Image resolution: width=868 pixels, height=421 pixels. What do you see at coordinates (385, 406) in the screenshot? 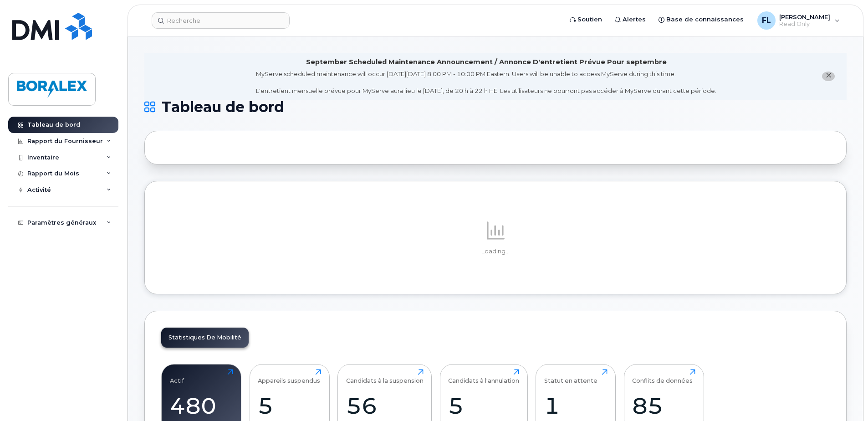
I see `div: 56` at bounding box center [385, 406].